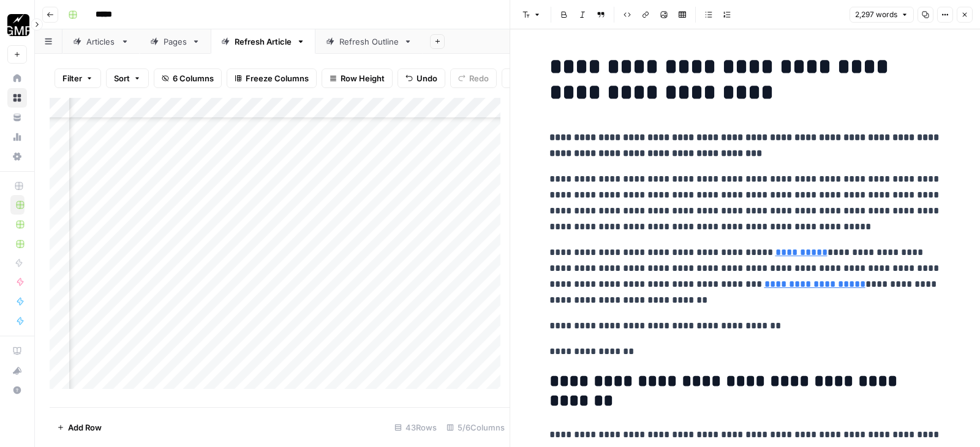 Image resolution: width=980 pixels, height=447 pixels. What do you see at coordinates (127, 79) in the screenshot?
I see `button: Sort` at bounding box center [127, 79].